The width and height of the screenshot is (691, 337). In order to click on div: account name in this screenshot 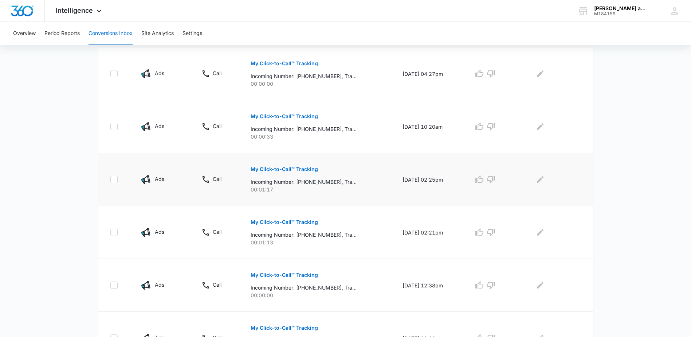, I will do `click(621, 8)`.